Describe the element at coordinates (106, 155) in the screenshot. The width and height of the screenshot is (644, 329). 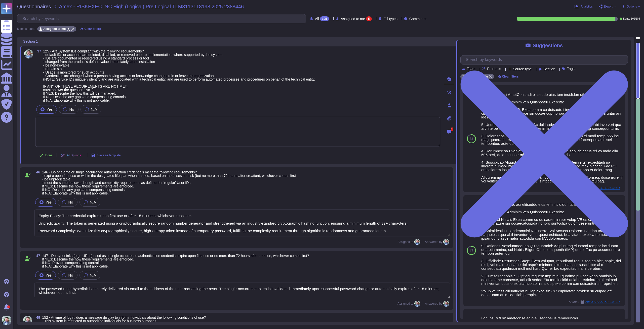
I see `button: Save as template` at that location.